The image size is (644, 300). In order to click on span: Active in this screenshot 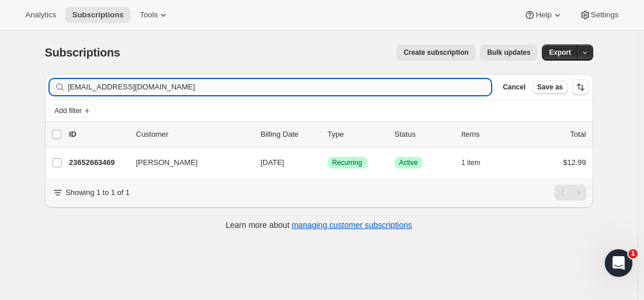, I will do `click(408, 163)`.